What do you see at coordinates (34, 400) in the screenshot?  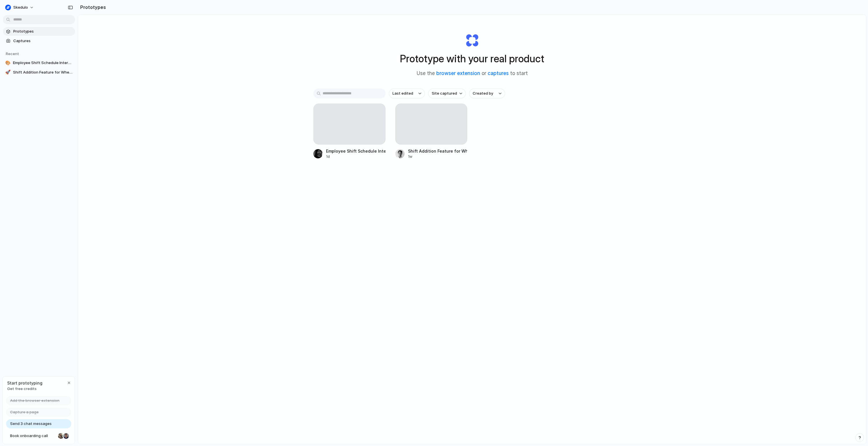 I see `span: Add the browser extension` at bounding box center [34, 400].